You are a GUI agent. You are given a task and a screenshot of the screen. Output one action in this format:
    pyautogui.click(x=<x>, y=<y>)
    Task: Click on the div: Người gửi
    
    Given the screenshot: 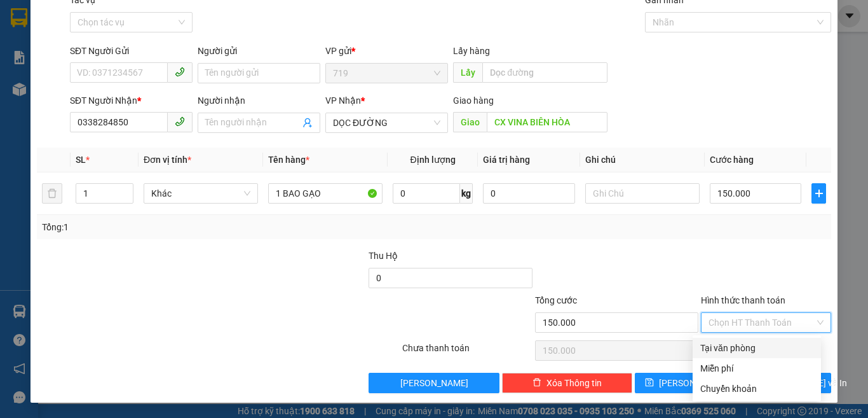 What is the action you would take?
    pyautogui.click(x=258, y=51)
    